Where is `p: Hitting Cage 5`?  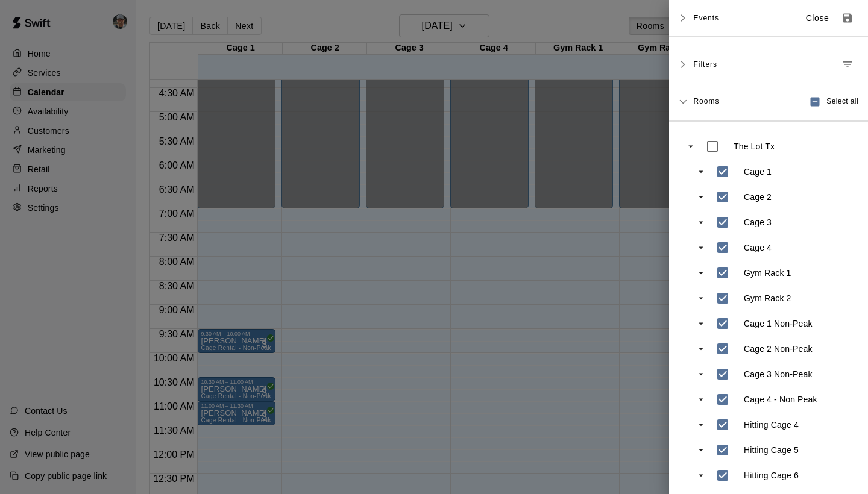
p: Hitting Cage 5 is located at coordinates (771, 450).